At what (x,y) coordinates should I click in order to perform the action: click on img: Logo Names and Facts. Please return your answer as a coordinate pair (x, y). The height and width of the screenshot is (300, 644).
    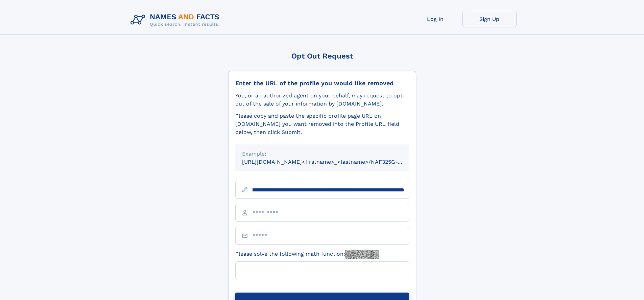
    Looking at the image, I should click on (177, 20).